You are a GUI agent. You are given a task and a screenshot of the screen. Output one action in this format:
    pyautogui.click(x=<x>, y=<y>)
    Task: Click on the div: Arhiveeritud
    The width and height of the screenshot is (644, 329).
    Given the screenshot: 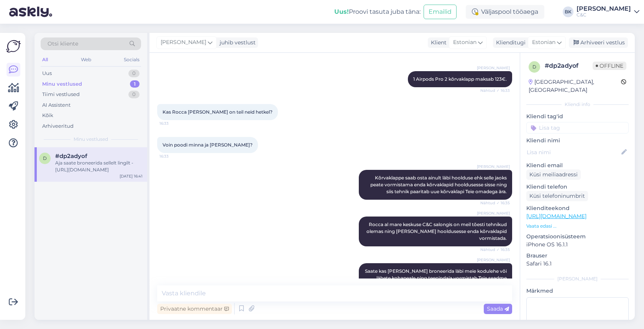 What is the action you would take?
    pyautogui.click(x=58, y=126)
    